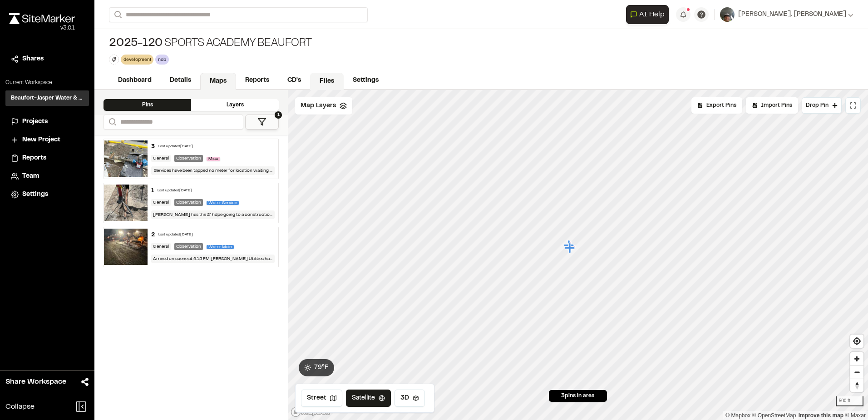 This screenshot has height=420, width=868. I want to click on a: Maps, so click(218, 81).